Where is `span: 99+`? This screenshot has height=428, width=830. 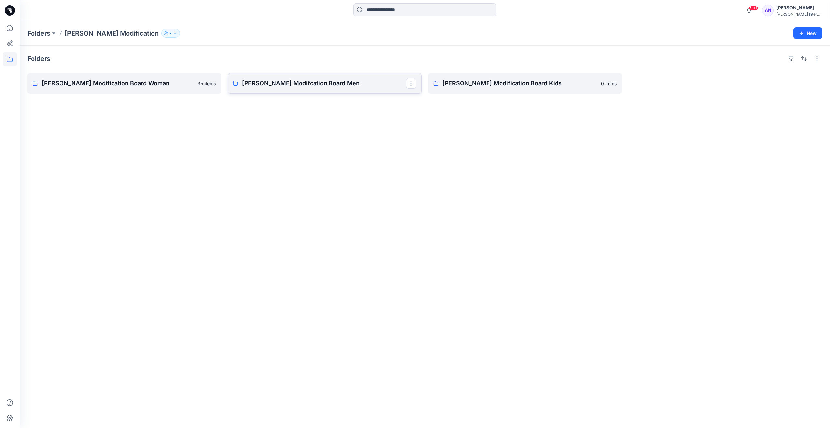 span: 99+ is located at coordinates (754, 8).